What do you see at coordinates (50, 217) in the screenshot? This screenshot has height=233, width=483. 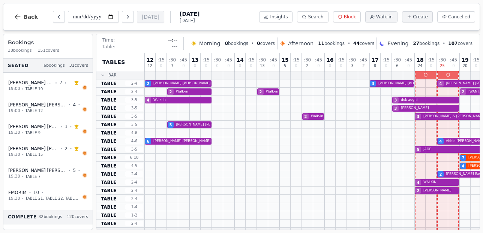 I see `span: 32 bookings` at bounding box center [50, 217].